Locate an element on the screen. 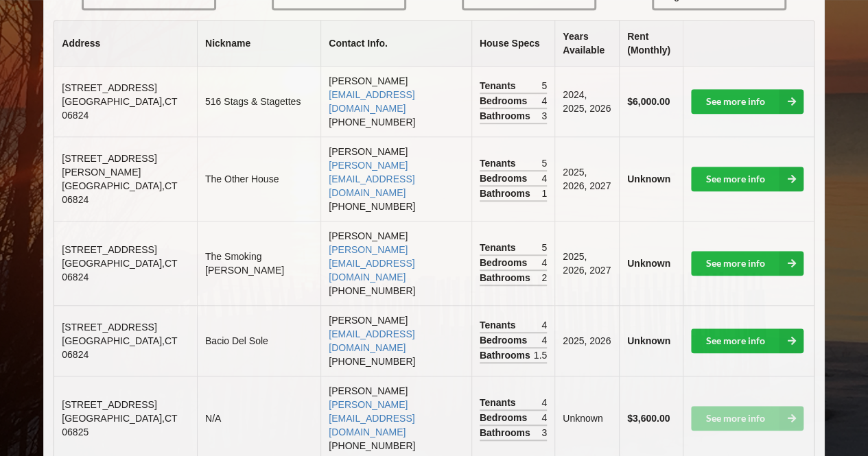  td: The Other House is located at coordinates (259, 178).